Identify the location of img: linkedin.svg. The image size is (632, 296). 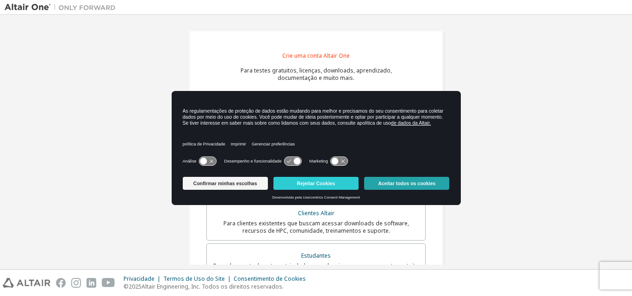
(91, 283).